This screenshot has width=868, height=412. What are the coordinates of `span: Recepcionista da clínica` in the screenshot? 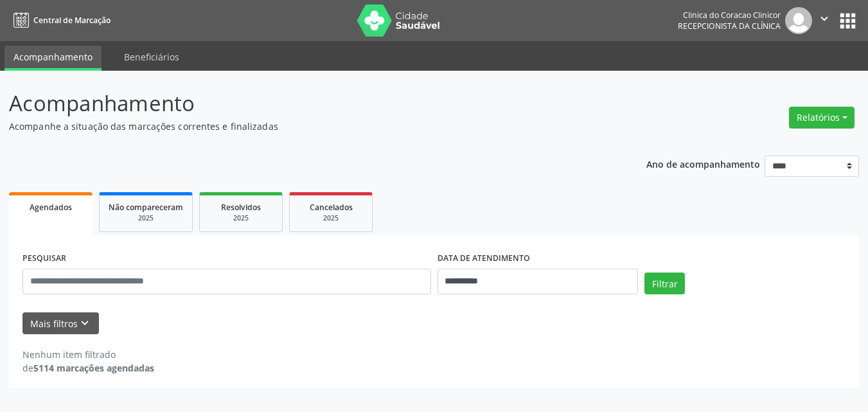 It's located at (729, 26).